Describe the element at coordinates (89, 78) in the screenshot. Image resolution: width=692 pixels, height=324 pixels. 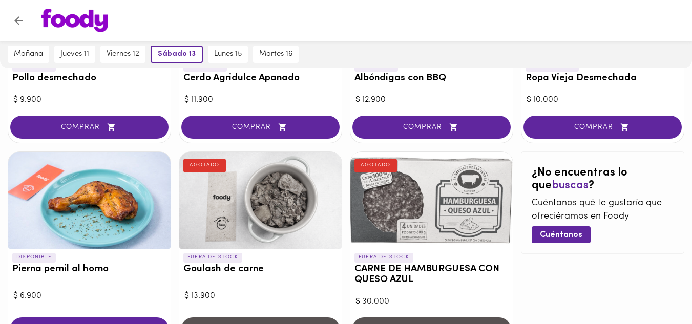
I see `h3: Pollo desmechado` at that location.